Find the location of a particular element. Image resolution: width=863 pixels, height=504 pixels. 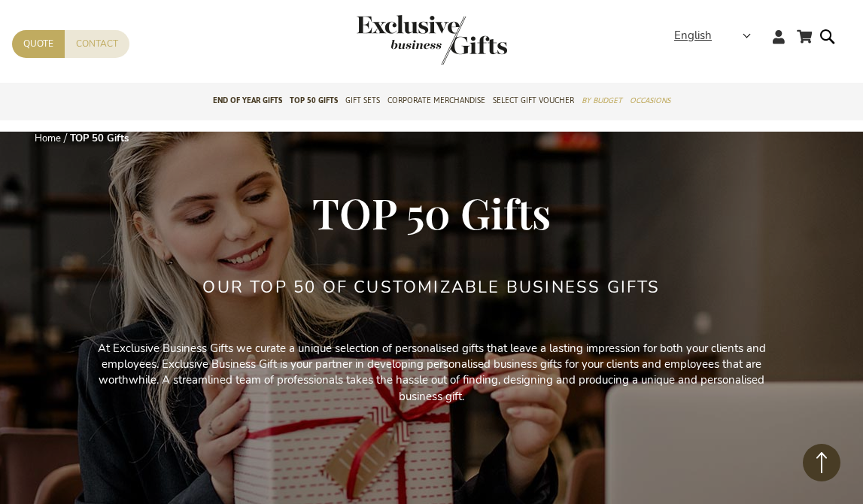

a: Home is located at coordinates (47, 139).